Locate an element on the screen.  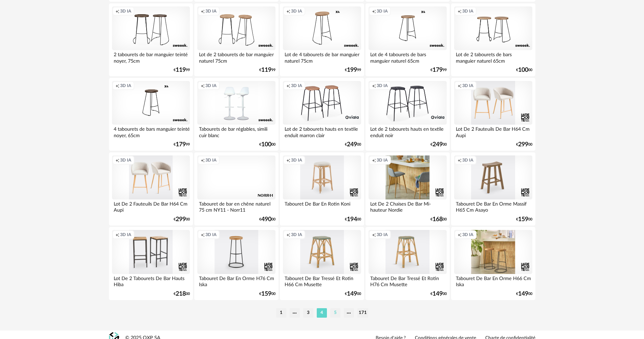
a: Creation icon 3D IA 2 tabourets de bar manguier teinté noyer, 75cm €11999 is located at coordinates (151, 40).